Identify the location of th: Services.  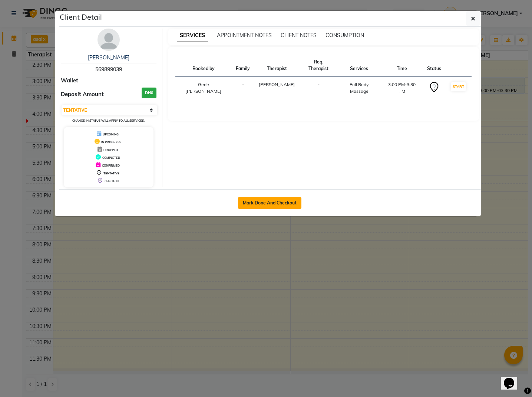
(359, 65).